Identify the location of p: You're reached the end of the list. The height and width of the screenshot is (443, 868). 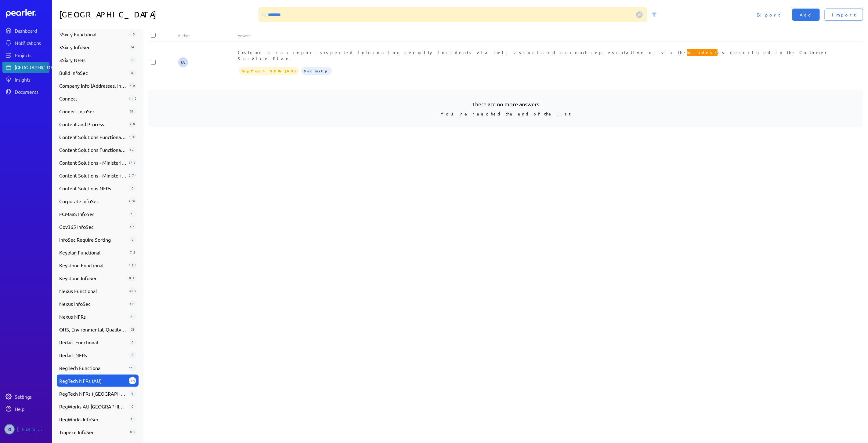
(505, 112).